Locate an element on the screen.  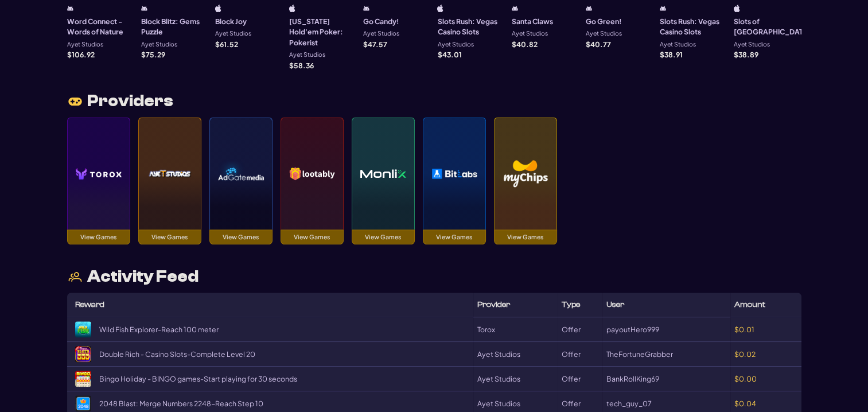
img: Bingo Holiday - BINGO games is located at coordinates (83, 379).